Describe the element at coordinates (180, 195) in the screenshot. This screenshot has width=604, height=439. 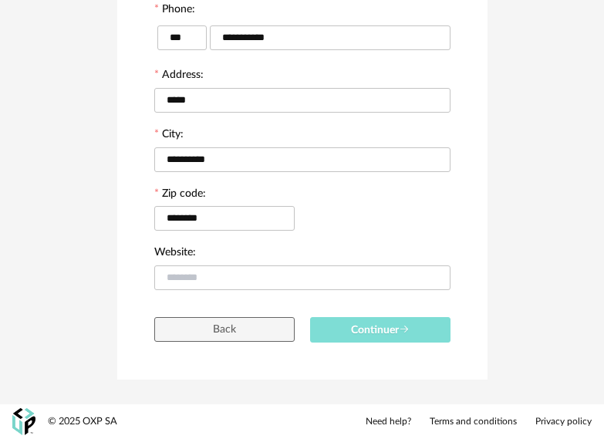
I see `label: Zip code:` at that location.